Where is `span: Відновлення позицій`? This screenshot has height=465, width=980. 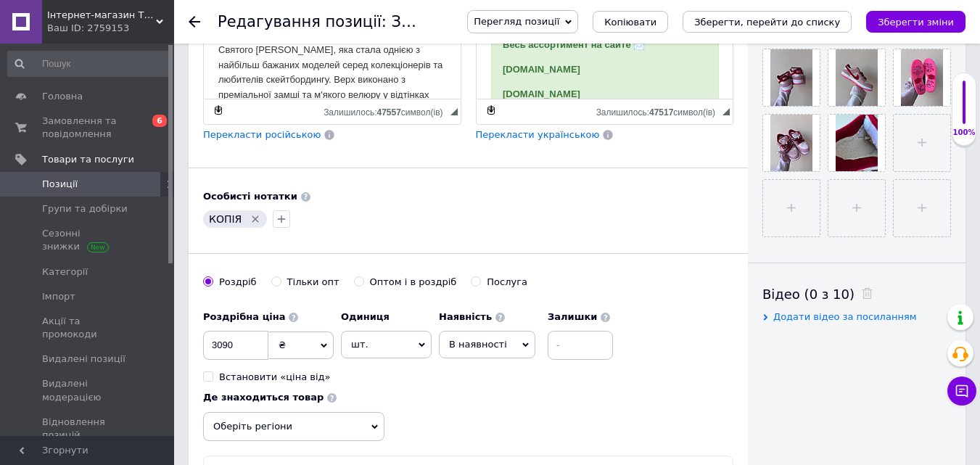
span: Відновлення позицій is located at coordinates (88, 429).